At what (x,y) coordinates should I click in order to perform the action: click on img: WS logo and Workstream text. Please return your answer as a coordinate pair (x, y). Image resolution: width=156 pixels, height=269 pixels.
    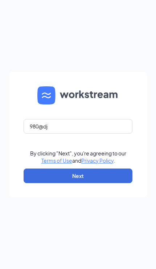
    Looking at the image, I should click on (78, 95).